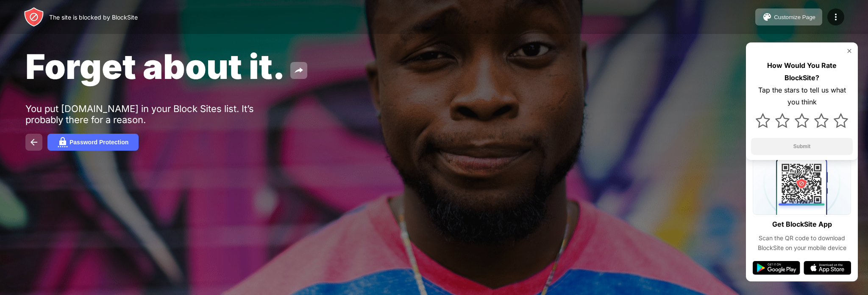  I want to click on img: share.svg, so click(299, 71).